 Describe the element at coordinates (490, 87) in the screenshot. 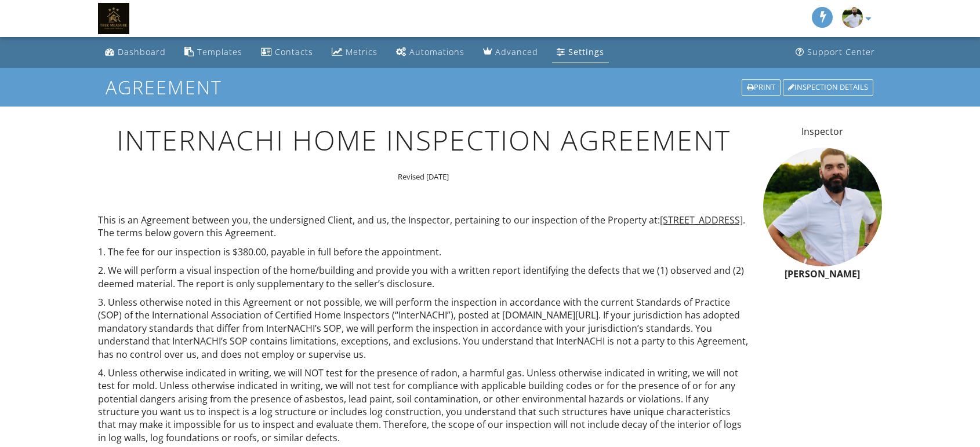

I see `h1: Agreement` at that location.